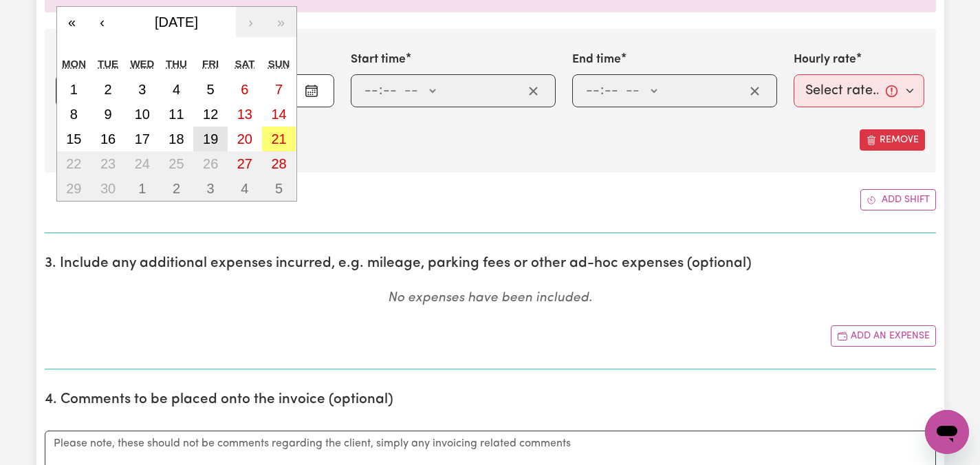  I want to click on abbr: October 1, 2025, so click(142, 189).